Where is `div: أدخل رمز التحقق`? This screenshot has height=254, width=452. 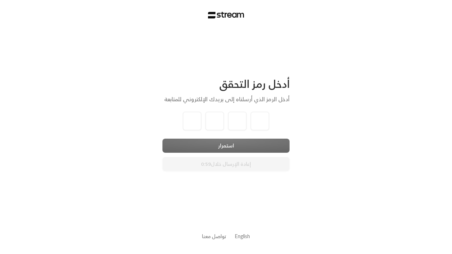 div: أدخل رمز التحقق is located at coordinates (226, 84).